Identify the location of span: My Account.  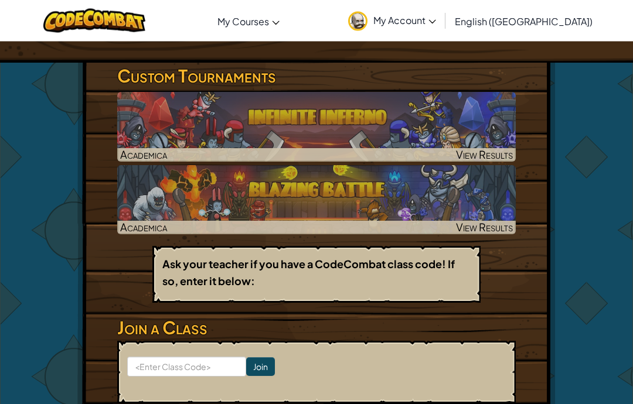
(404, 20).